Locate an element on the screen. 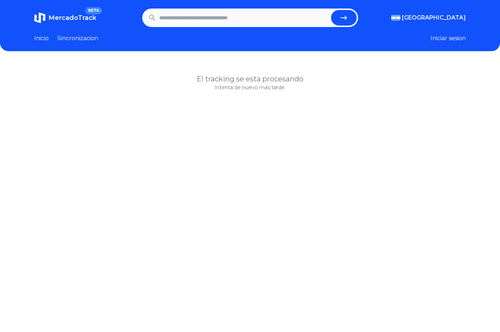 This screenshot has width=500, height=332. a: MercadoTrackBETA is located at coordinates (65, 18).